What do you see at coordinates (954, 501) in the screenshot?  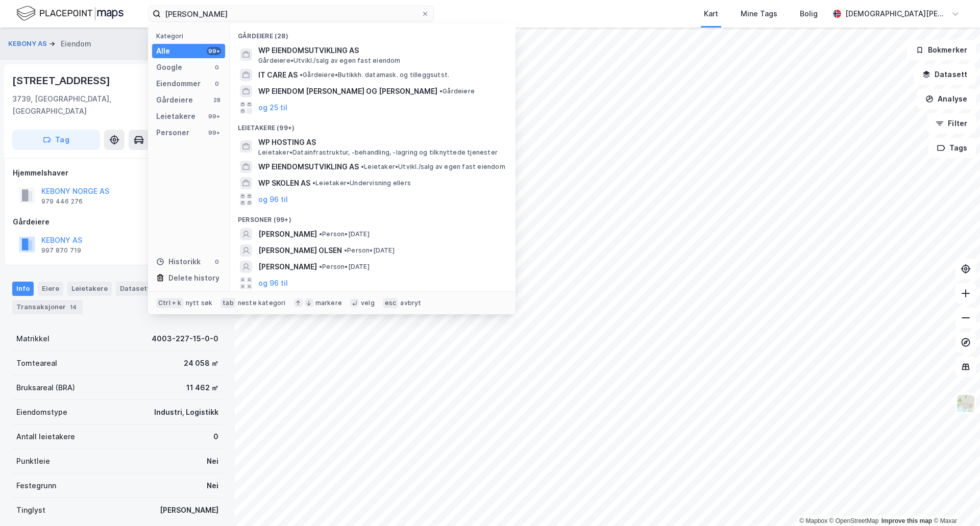 I see `div: Kontrollprogram for chat` at bounding box center [954, 501].